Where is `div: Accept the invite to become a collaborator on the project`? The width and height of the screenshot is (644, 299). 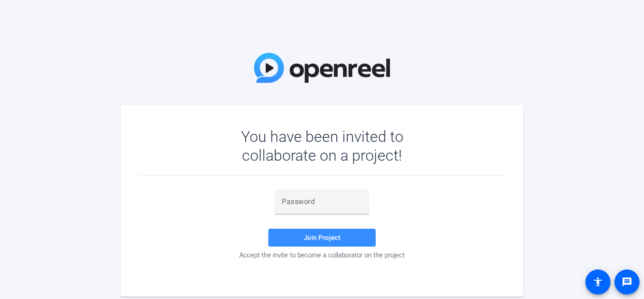
div: Accept the invite to become a collaborator on the project is located at coordinates (322, 255).